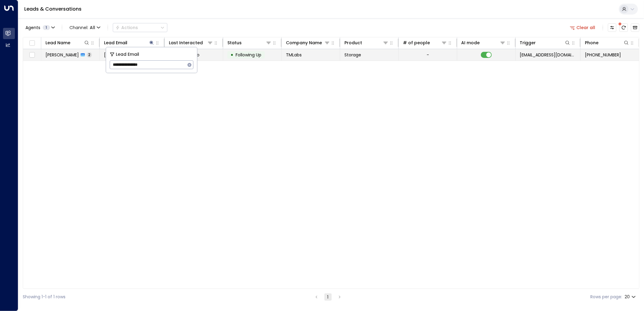 Image resolution: width=644 pixels, height=311 pixels. What do you see at coordinates (46, 28) in the screenshot?
I see `span: 1` at bounding box center [46, 28].